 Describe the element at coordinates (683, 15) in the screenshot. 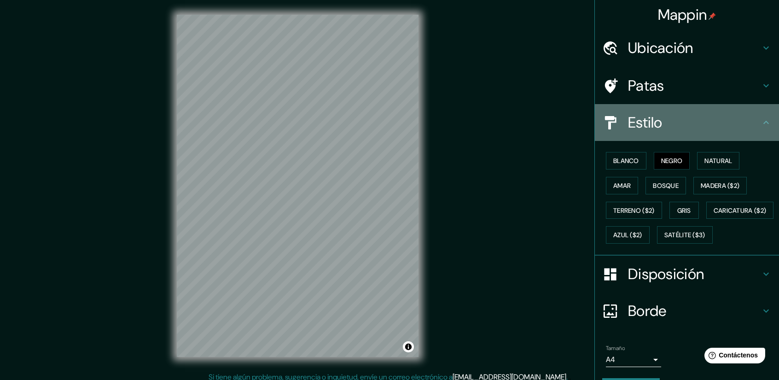

I see `font: Mappin` at that location.